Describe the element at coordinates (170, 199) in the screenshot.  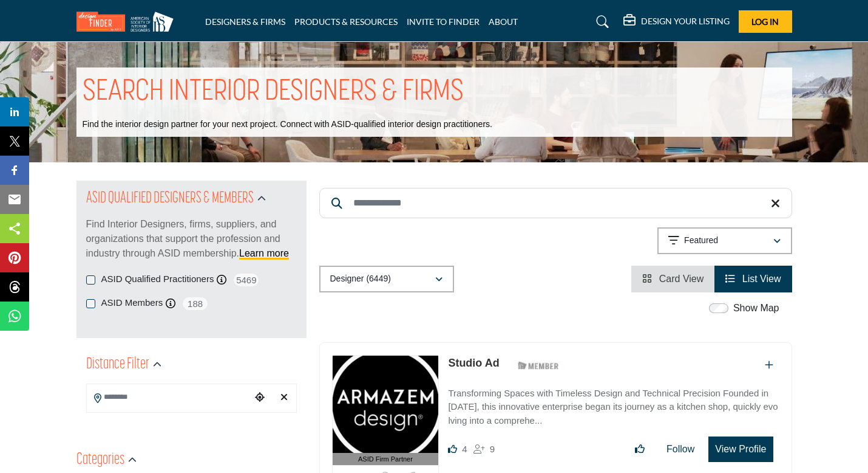
I see `h2: ASID QUALIFIED DESIGNERS & MEMBERS` at that location.